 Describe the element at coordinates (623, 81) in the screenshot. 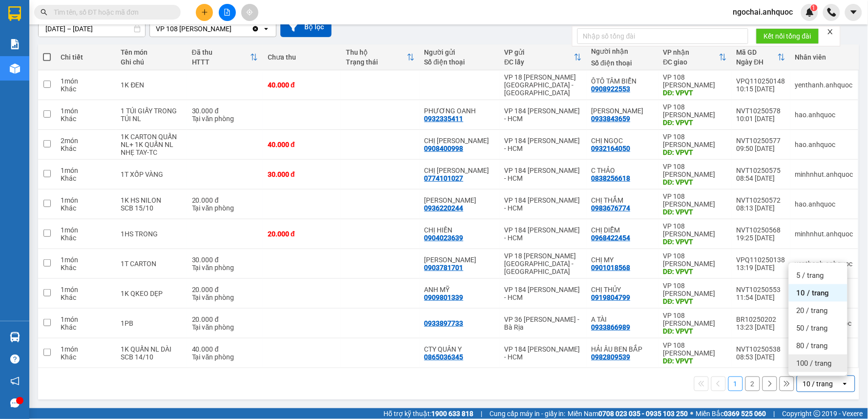

I see `div: ÔTÔ TÂM BIỂN` at that location.